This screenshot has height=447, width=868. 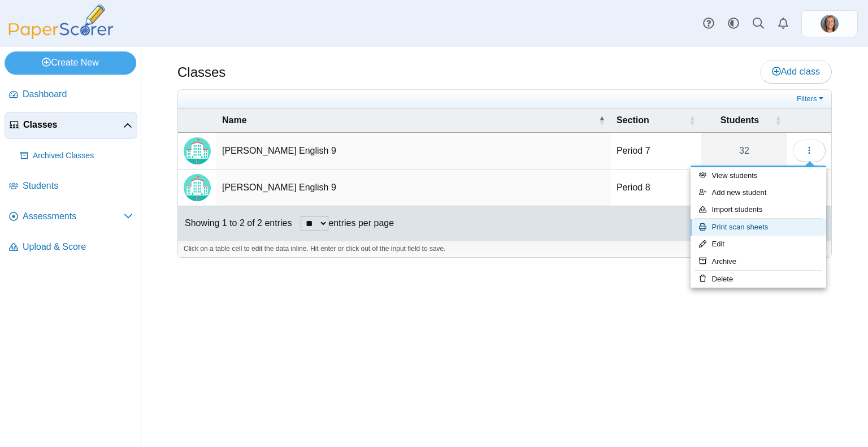 I want to click on td: Period 8, so click(x=656, y=187).